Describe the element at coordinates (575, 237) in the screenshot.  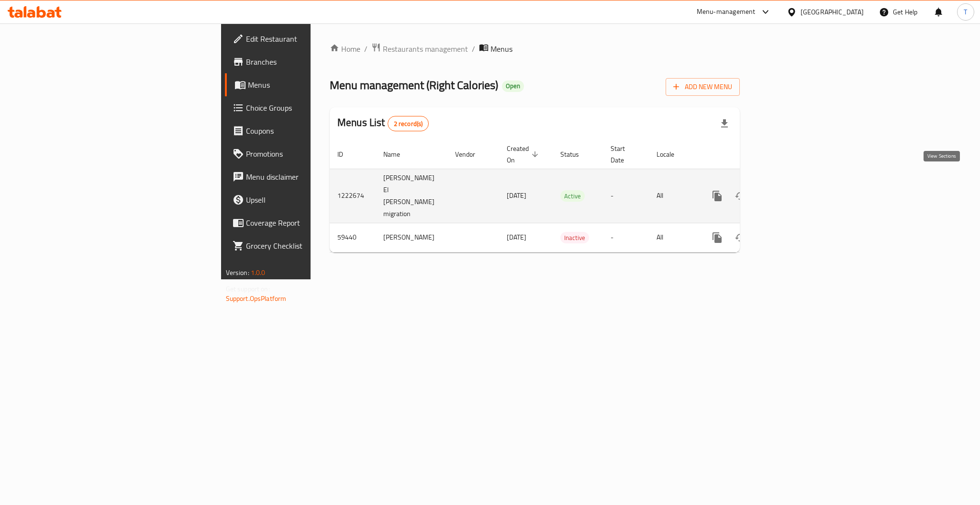
I see `div: Inactive` at that location.